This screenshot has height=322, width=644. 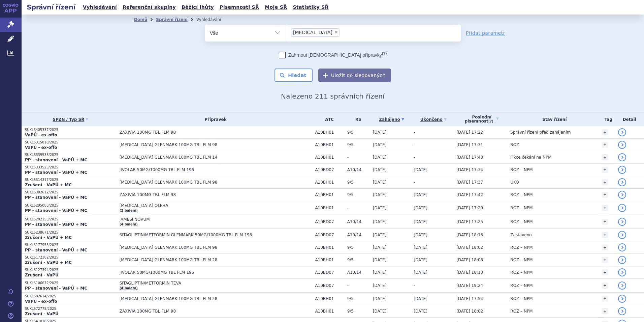 What do you see at coordinates (433, 120) in the screenshot?
I see `a: Ukončeno` at bounding box center [433, 120].